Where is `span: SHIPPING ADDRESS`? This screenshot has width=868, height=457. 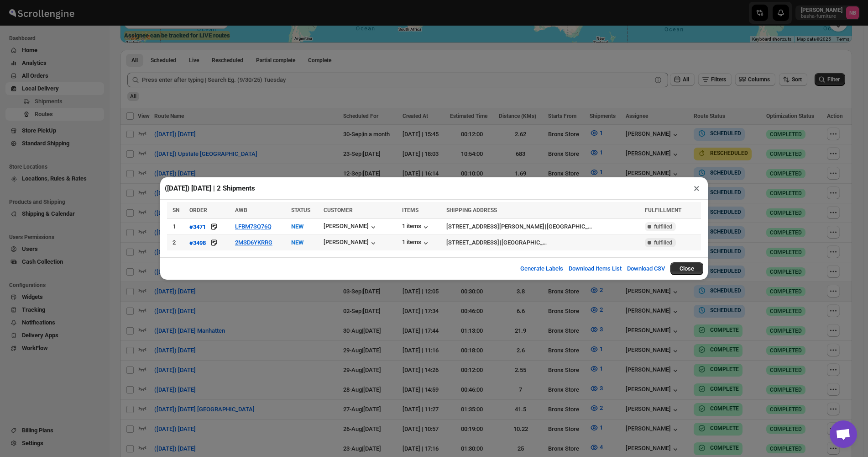 span: SHIPPING ADDRESS is located at coordinates (471, 210).